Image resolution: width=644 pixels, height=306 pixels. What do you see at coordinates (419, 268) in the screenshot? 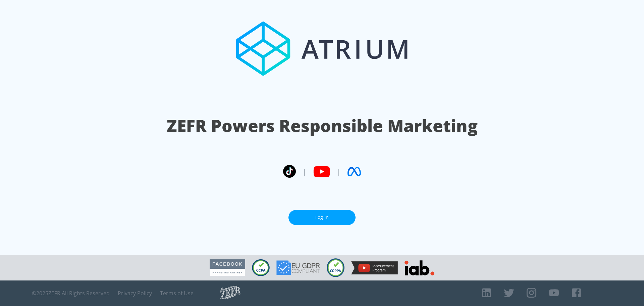
I see `img: IAB` at bounding box center [419, 268].